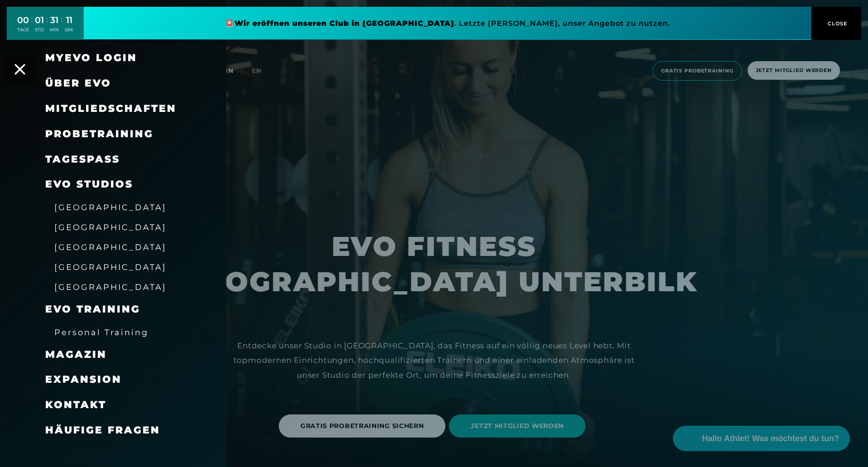 The height and width of the screenshot is (467, 868). I want to click on div: SEK, so click(69, 30).